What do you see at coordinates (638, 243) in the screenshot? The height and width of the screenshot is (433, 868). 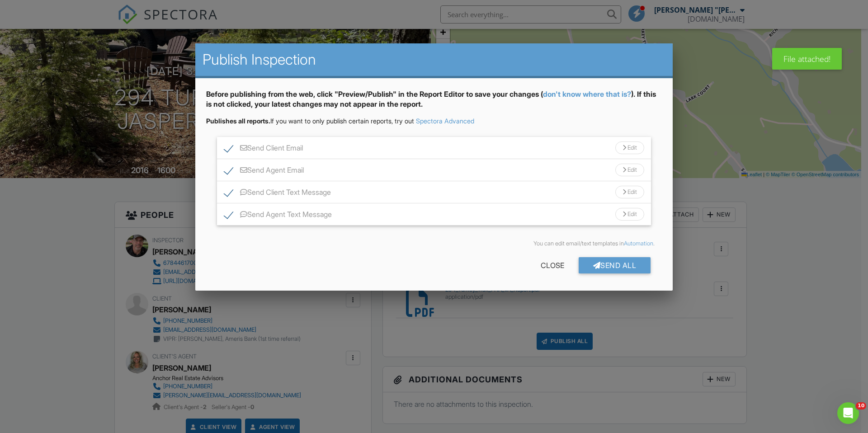 I see `a: Automation` at bounding box center [638, 243].